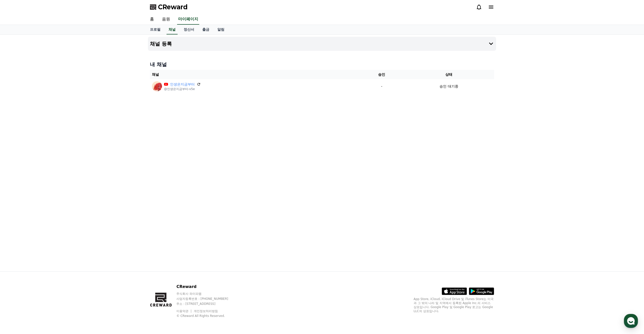  I want to click on th: 상태, so click(448, 75).